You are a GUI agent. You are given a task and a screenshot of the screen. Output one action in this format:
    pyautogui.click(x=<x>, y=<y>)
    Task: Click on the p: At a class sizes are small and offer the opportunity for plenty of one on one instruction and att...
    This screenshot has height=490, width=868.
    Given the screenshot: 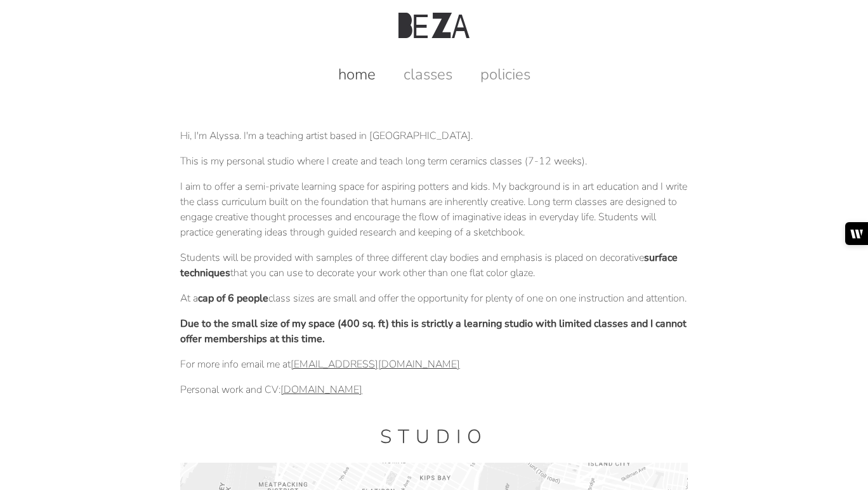 What is the action you would take?
    pyautogui.click(x=434, y=298)
    